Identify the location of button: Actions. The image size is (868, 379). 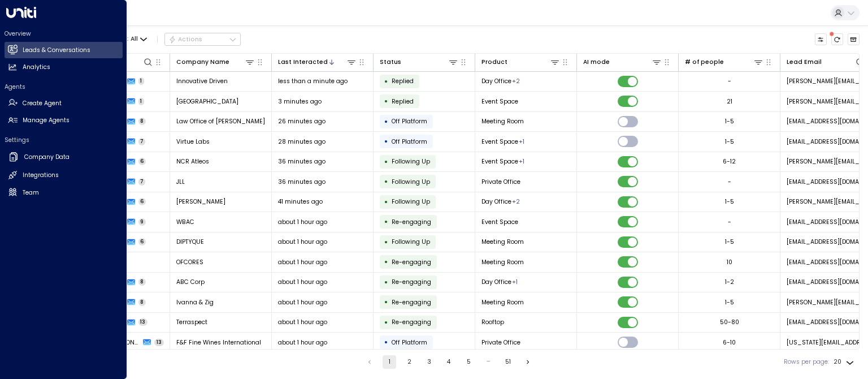
(202, 40).